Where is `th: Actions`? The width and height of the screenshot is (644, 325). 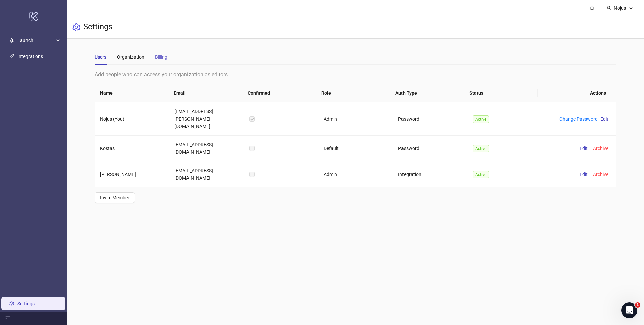 th: Actions is located at coordinates (575, 93).